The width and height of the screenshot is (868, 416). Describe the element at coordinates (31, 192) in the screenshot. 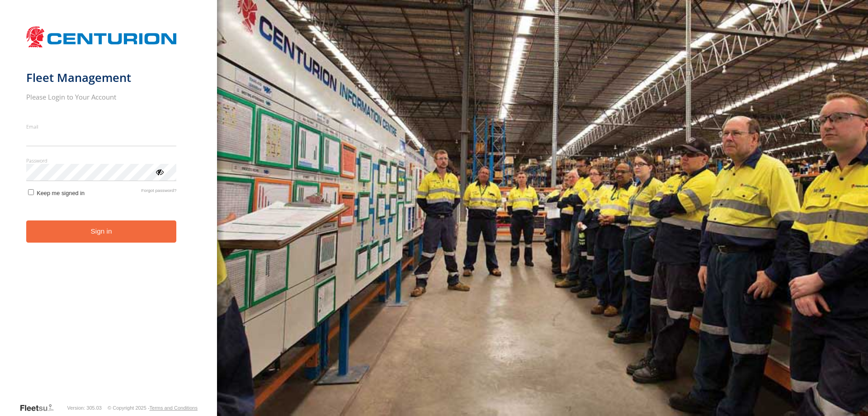

I see `input: Keep me signed in` at that location.